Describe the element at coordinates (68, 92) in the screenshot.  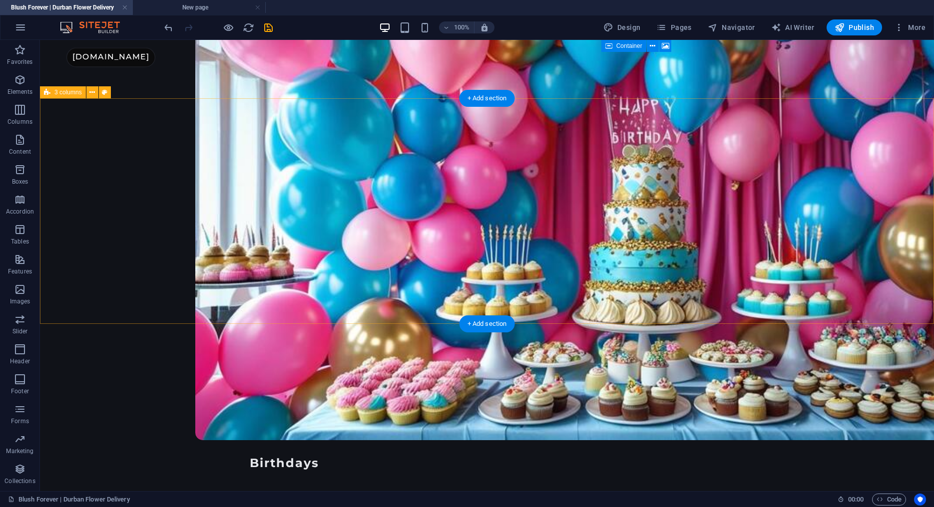
I see `span: 3 columns` at that location.